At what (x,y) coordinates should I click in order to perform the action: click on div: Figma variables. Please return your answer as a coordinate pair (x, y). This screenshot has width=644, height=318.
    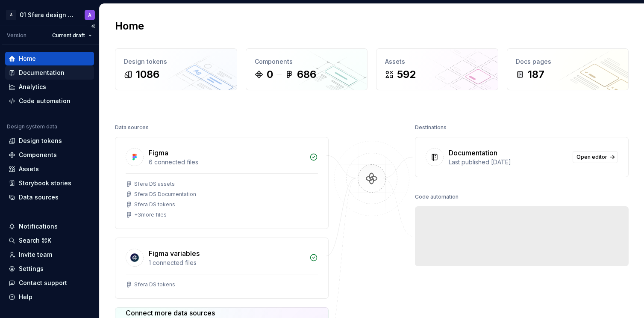
    Looking at the image, I should click on (174, 253).